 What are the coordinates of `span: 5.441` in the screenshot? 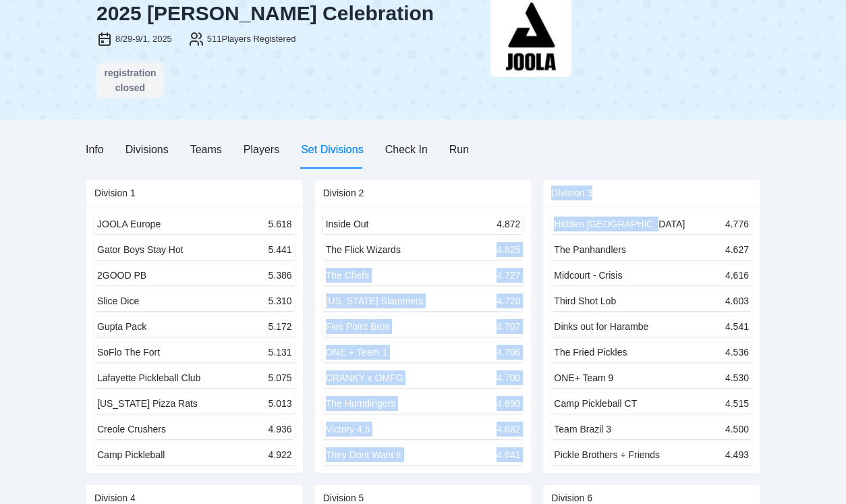 It's located at (280, 250).